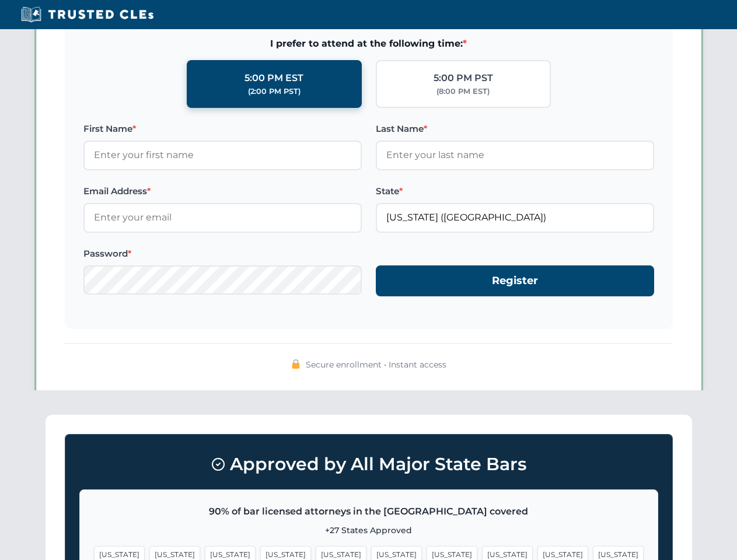 The width and height of the screenshot is (737, 560). What do you see at coordinates (463, 92) in the screenshot?
I see `div: (8:00 PM EST)` at bounding box center [463, 92].